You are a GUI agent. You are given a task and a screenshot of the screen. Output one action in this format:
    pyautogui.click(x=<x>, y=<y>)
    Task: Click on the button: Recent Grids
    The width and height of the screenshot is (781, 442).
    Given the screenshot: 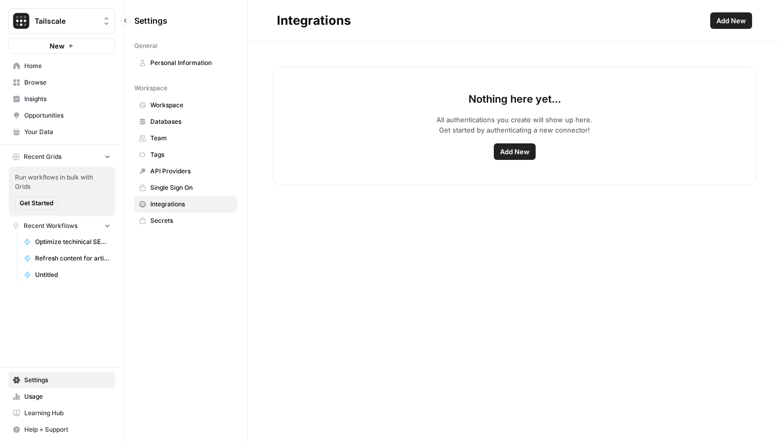 What is the action you would take?
    pyautogui.click(x=61, y=157)
    